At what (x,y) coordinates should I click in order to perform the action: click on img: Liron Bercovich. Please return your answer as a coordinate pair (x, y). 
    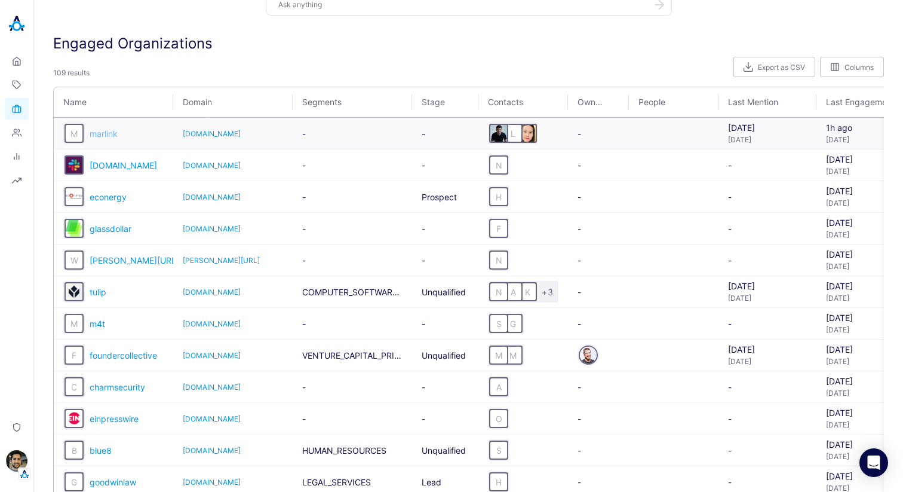
    Looking at the image, I should click on (499, 133).